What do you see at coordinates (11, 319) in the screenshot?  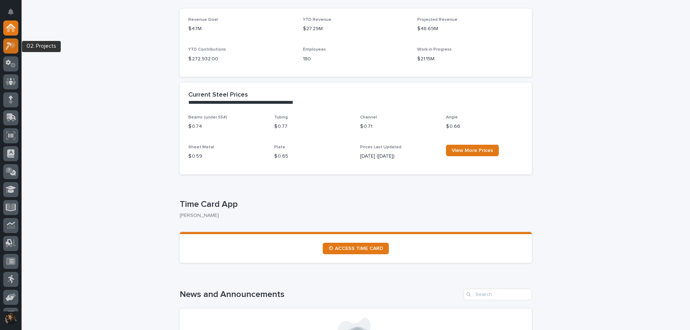 I see `button: users-avatar` at bounding box center [11, 319].